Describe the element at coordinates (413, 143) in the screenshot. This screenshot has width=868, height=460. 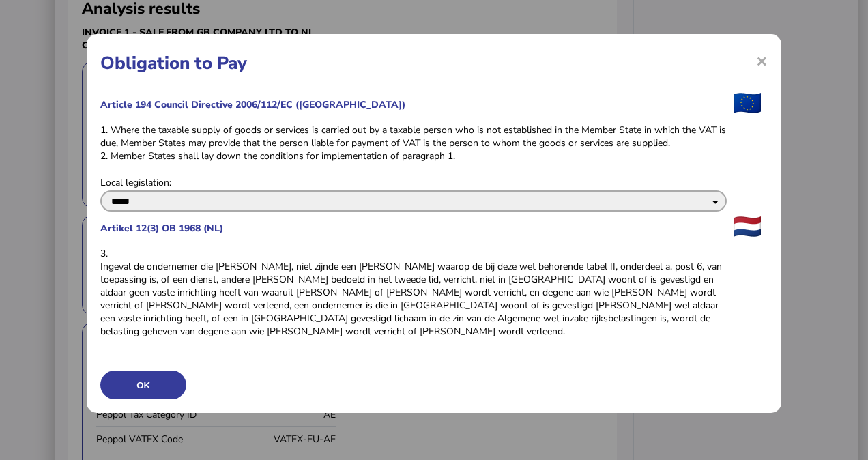
I see `label: 1. Where the taxable supply of goods or services is carried out by a taxable person who is not es...` at that location.